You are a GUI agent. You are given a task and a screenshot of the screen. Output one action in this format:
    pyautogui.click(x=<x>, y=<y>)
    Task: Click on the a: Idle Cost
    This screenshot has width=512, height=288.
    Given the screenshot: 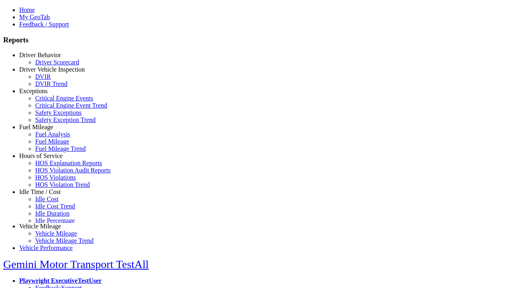 What is the action you would take?
    pyautogui.click(x=47, y=199)
    